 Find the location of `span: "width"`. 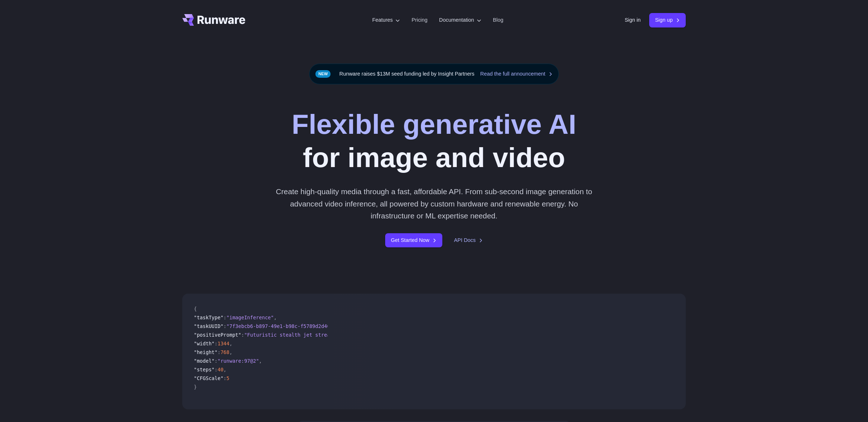

span: "width" is located at coordinates (204, 344).